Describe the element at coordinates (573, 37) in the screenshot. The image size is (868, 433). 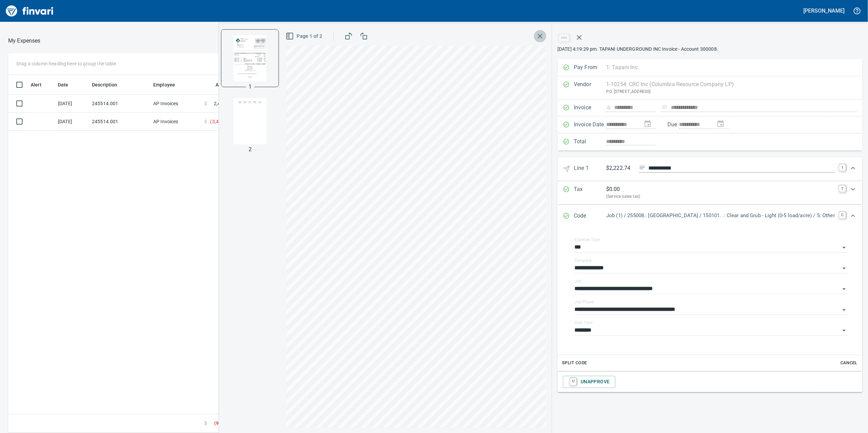
I see `span: Close invoice` at that location.